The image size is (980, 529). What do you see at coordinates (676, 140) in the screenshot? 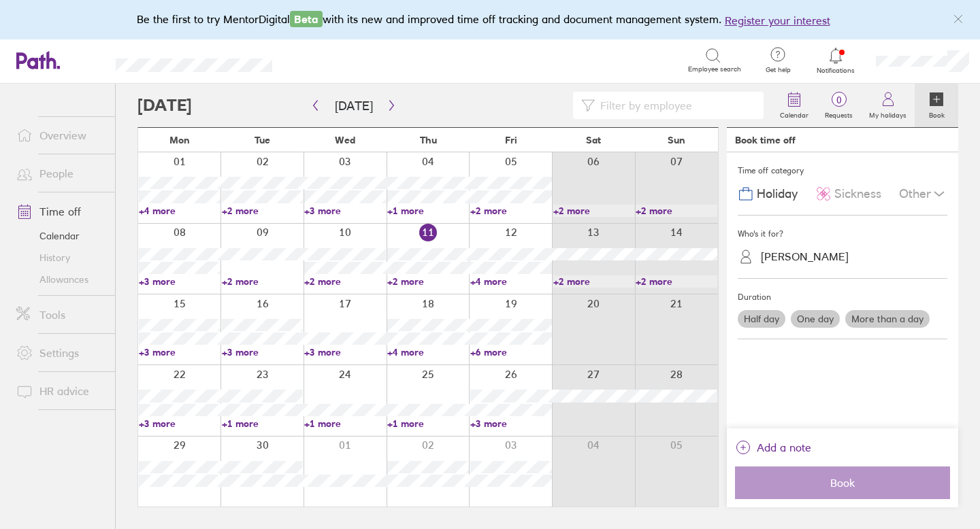
I see `span: Sun` at bounding box center [676, 140].